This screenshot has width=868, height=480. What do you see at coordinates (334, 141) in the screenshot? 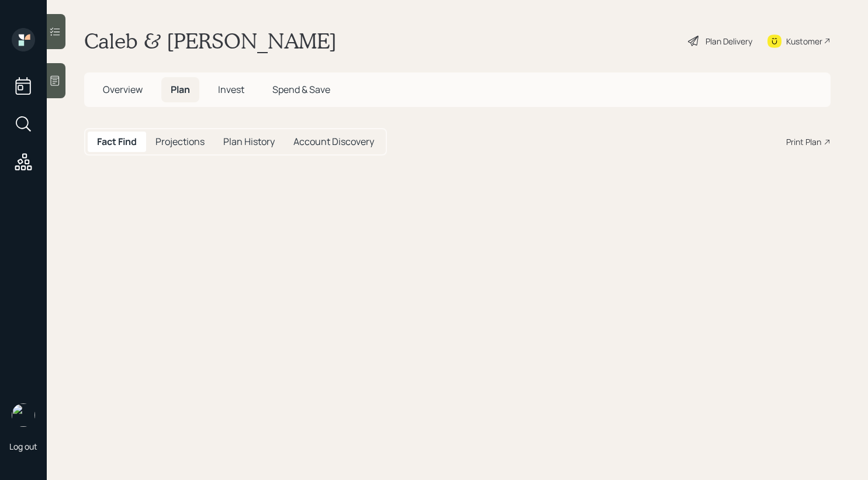
I see `h5: Account Discovery` at bounding box center [334, 141].